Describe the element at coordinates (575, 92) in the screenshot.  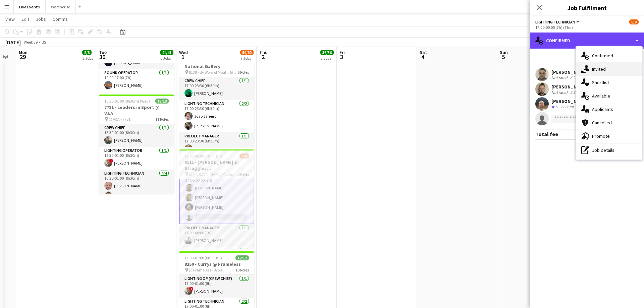
I see `div: 2.35mi` at that location.